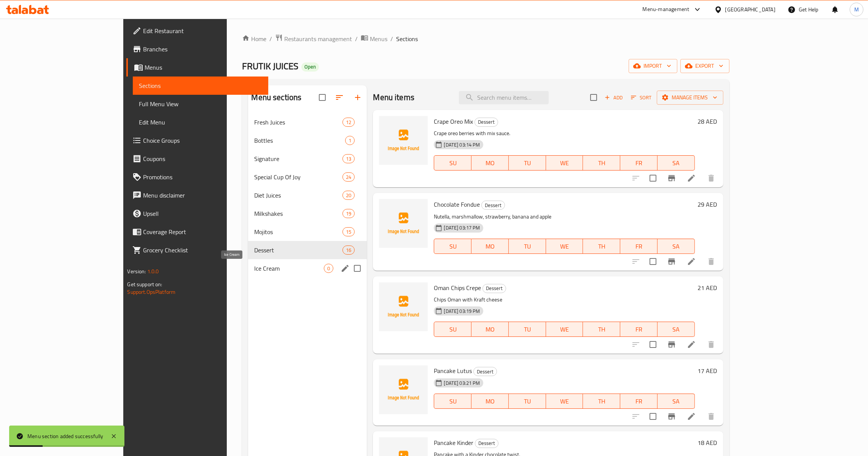 The height and width of the screenshot is (456, 868). What do you see at coordinates (672, 178) in the screenshot?
I see `button: Branch-specific-item` at bounding box center [672, 178].